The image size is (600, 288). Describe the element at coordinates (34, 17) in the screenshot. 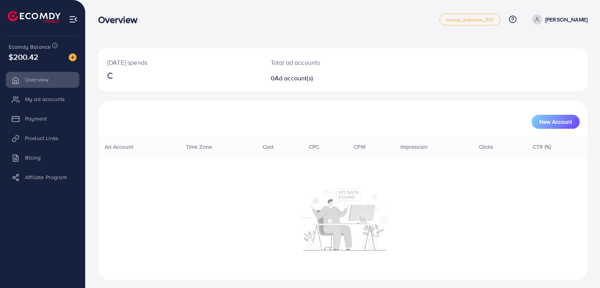

I see `a: logo` at that location.